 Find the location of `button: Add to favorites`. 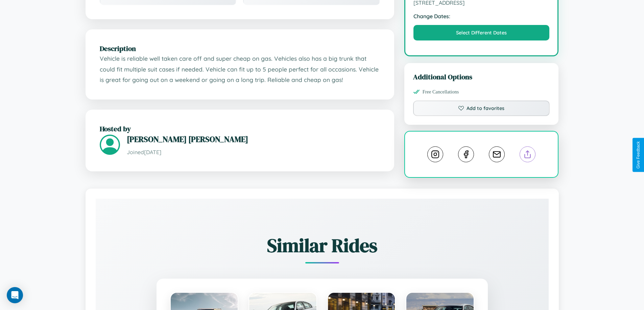

button: Add to favorites is located at coordinates (481, 108).